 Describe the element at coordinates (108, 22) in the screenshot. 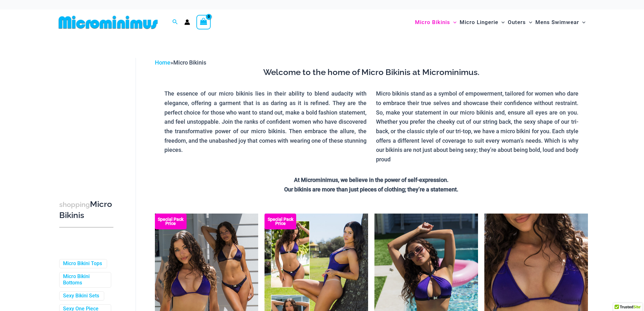

I see `img: MM SHOP LOGO FLAT` at that location.